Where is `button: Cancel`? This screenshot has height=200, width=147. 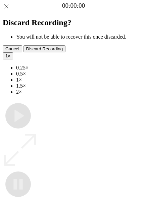
button: Cancel is located at coordinates (12, 49).